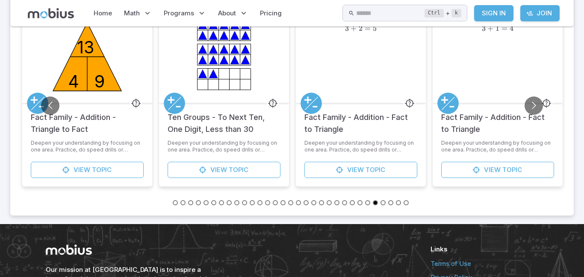 The width and height of the screenshot is (584, 277). I want to click on button: Go to slide 27, so click(375, 203).